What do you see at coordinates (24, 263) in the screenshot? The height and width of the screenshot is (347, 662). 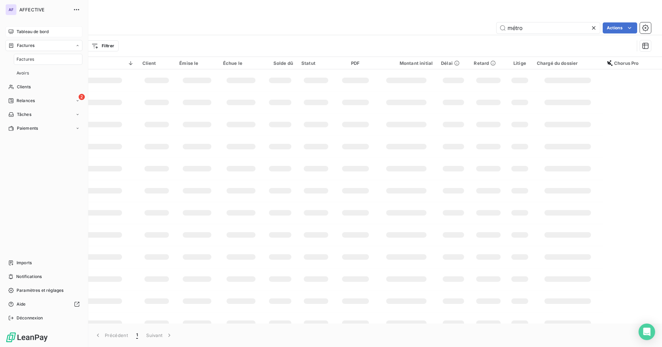 I see `span: Imports` at bounding box center [24, 263].